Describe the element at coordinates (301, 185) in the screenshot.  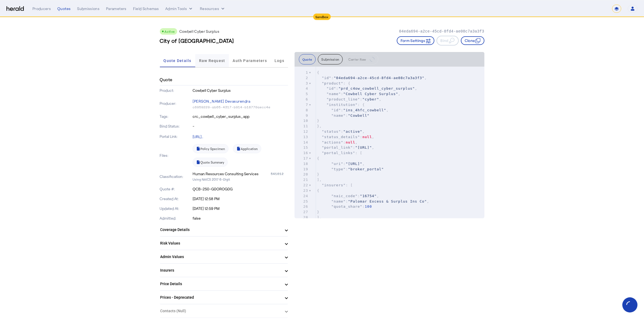
I see `div: 22` at that location.